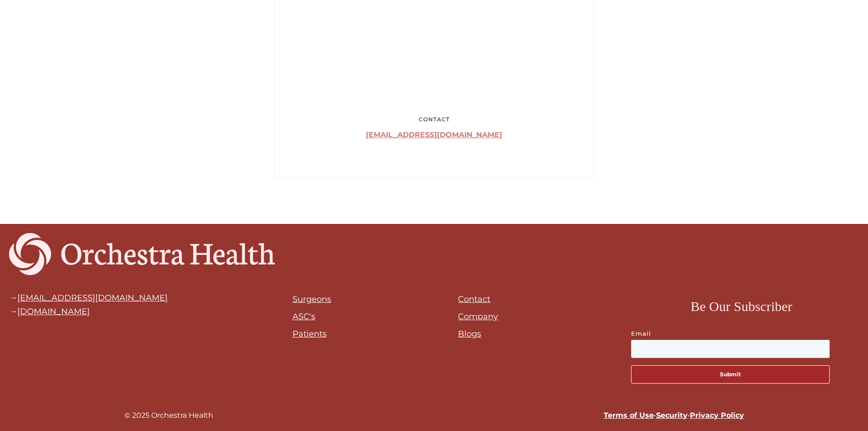  I want to click on a: Privacy Policy, so click(717, 414).